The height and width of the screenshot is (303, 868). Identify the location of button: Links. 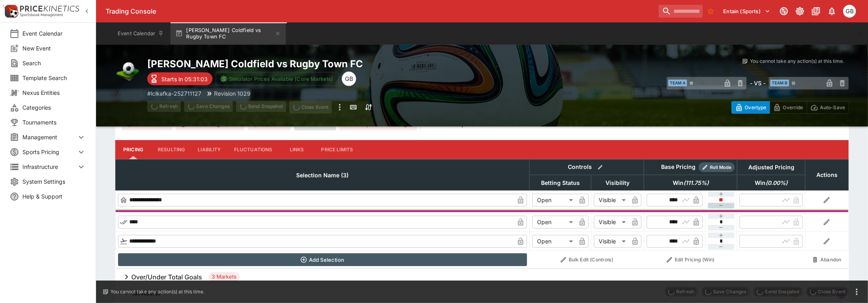
(297, 150).